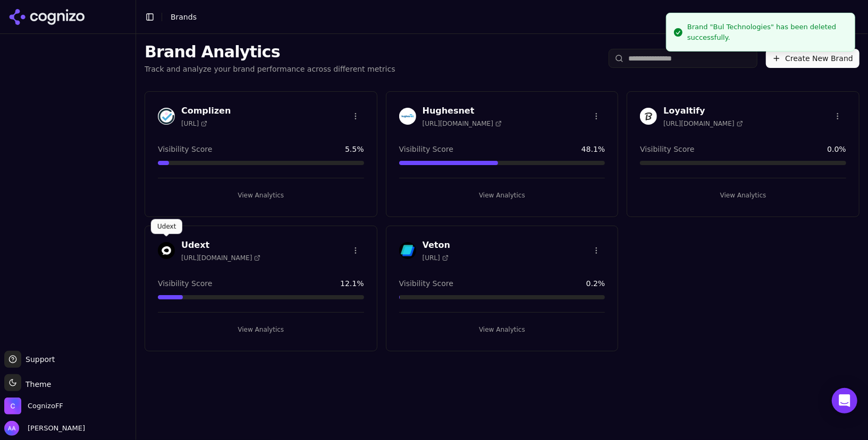 This screenshot has height=440, width=868. I want to click on button: Create New Brand, so click(812, 59).